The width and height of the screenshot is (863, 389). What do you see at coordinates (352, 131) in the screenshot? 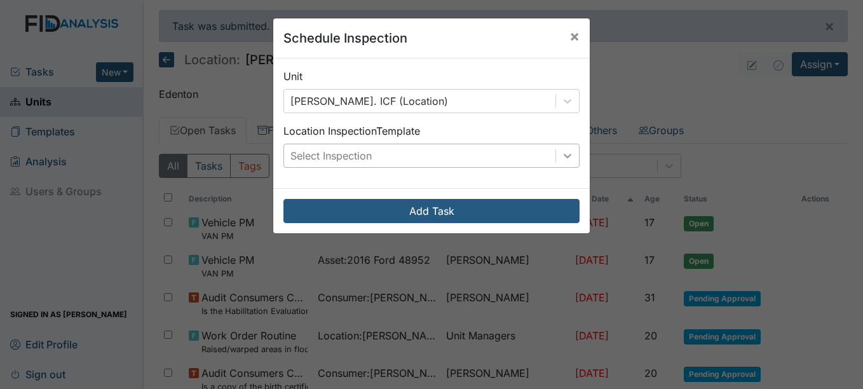
I see `label: Location Inspection Template` at bounding box center [352, 131].